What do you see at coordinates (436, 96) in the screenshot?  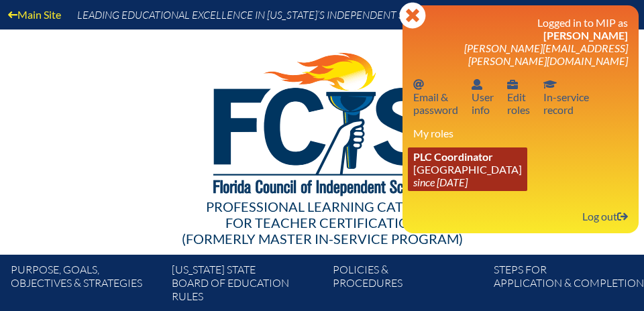 I see `a: Email passwordEmail &password` at bounding box center [436, 96].